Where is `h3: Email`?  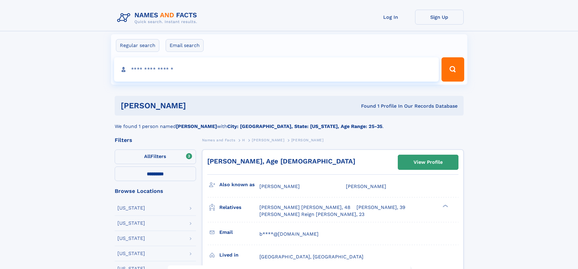
h3: Email is located at coordinates (240, 233).